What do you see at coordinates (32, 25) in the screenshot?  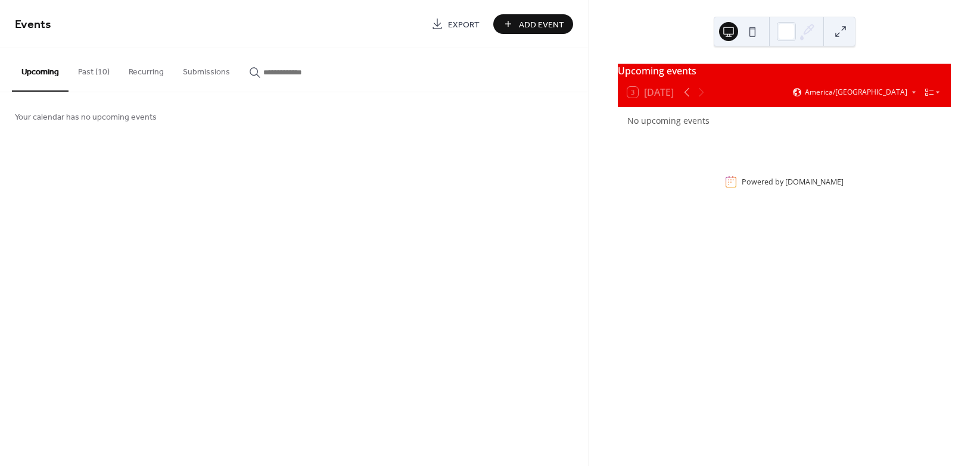 I see `span: Events` at bounding box center [32, 25].